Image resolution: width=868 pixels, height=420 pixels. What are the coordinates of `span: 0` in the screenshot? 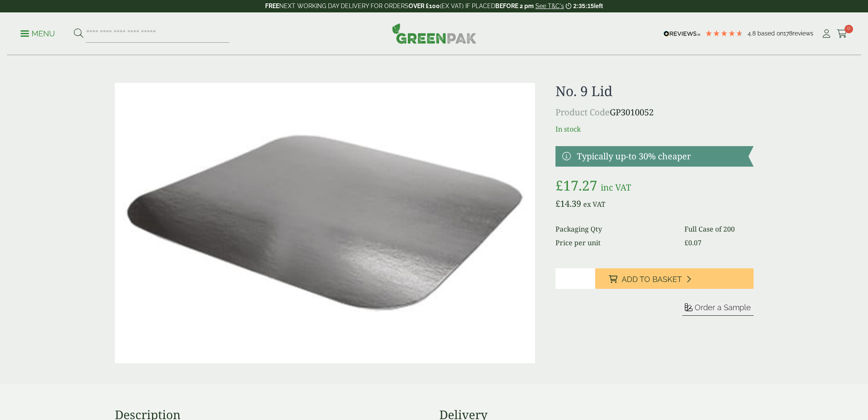 It's located at (848, 29).